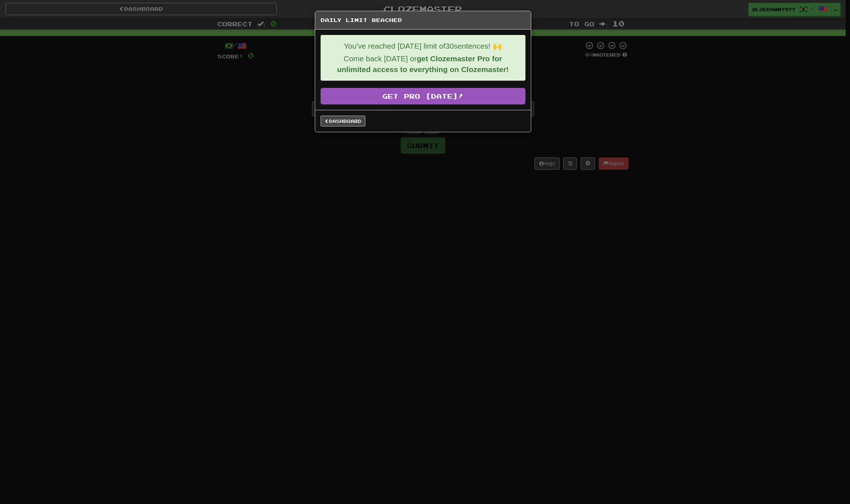 The image size is (850, 504). What do you see at coordinates (423, 63) in the screenshot?
I see `strong: get Clozemaster Pro for unlimited access to everything on Clozemaster!` at bounding box center [423, 63].